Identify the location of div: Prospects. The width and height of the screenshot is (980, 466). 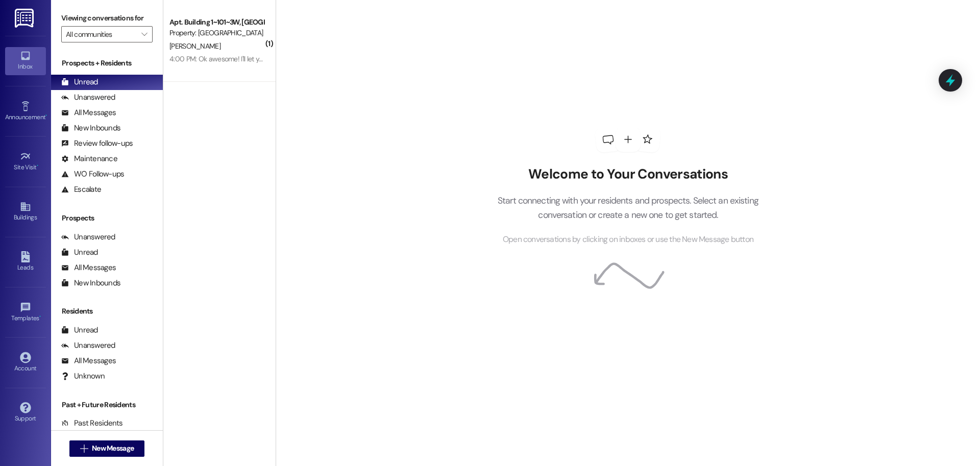
(106, 218).